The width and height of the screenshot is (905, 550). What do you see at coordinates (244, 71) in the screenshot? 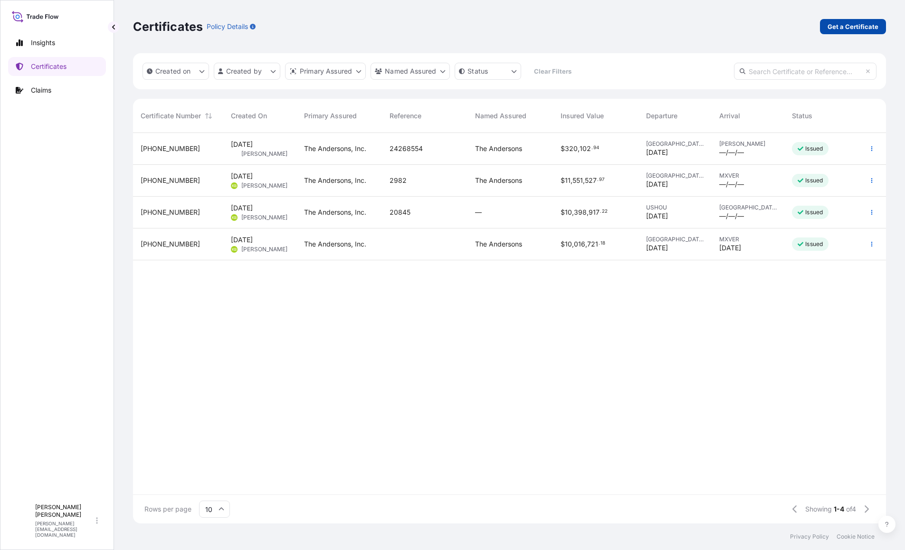
I see `p: Created by` at bounding box center [244, 71].